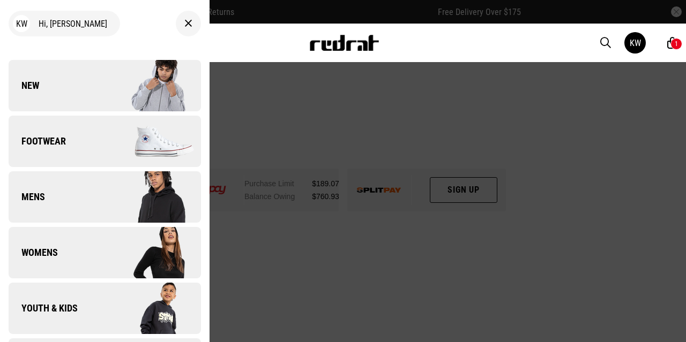 The image size is (686, 342). Describe the element at coordinates (344, 43) in the screenshot. I see `img: Redrat logo` at that location.